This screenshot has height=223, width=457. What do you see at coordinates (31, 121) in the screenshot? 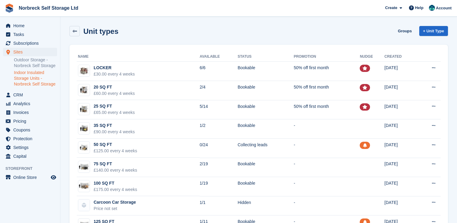
I see `span: Pricing` at bounding box center [31, 121].